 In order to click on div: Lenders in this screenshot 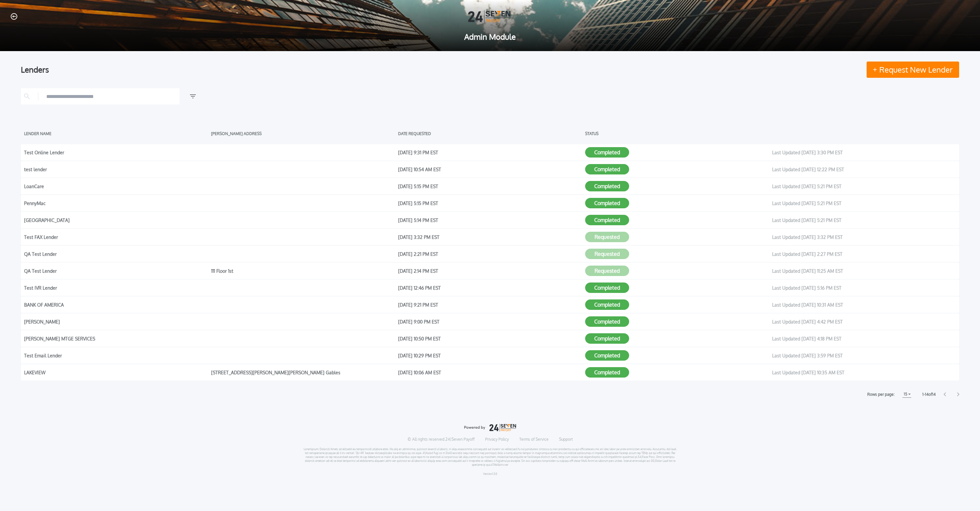, I will do `click(490, 70)`.